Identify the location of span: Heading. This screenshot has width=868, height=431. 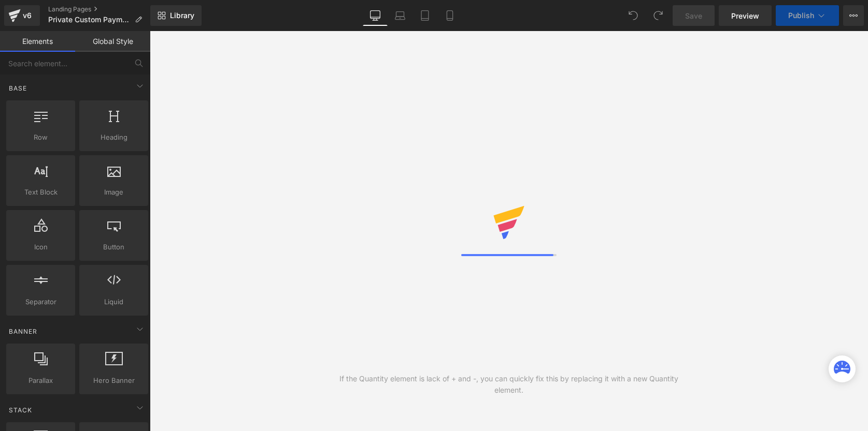
(114, 137).